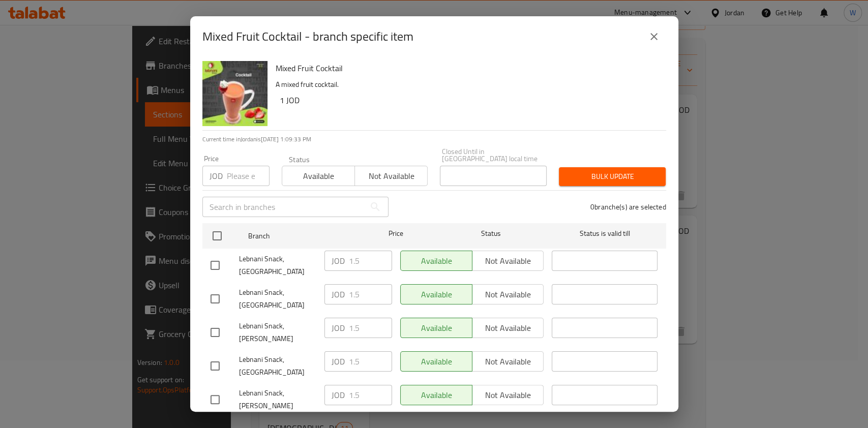 The width and height of the screenshot is (868, 428). I want to click on span: Not available, so click(391, 176).